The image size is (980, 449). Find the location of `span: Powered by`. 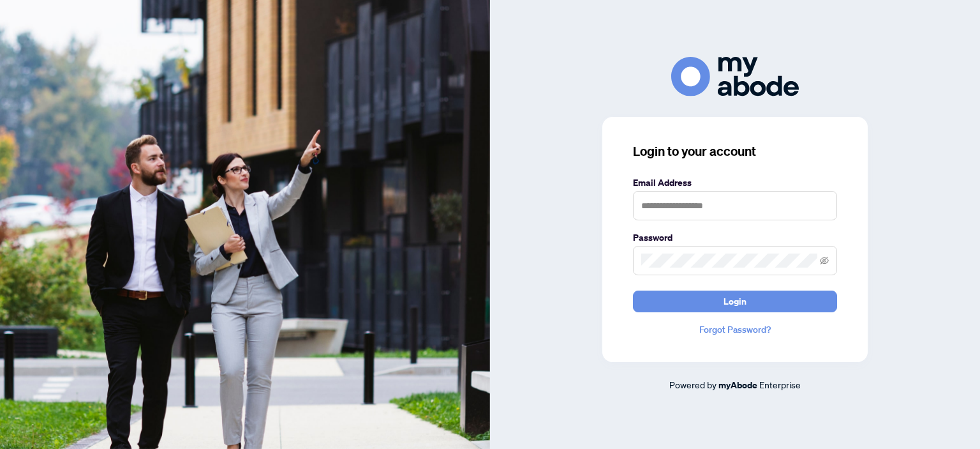

span: Powered by is located at coordinates (693, 385).